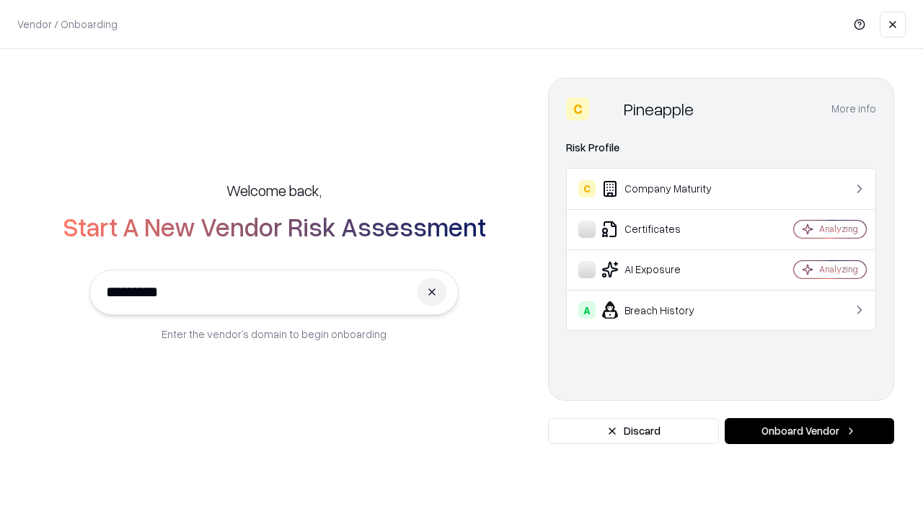  I want to click on div: Company Maturity, so click(664, 189).